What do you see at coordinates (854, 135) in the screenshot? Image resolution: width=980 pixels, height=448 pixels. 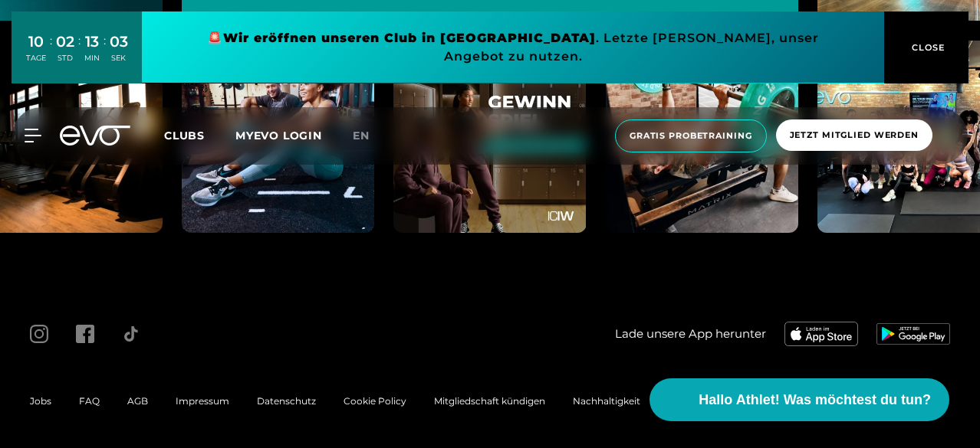 I see `a: Jetzt Mitglied werden` at bounding box center [854, 135].